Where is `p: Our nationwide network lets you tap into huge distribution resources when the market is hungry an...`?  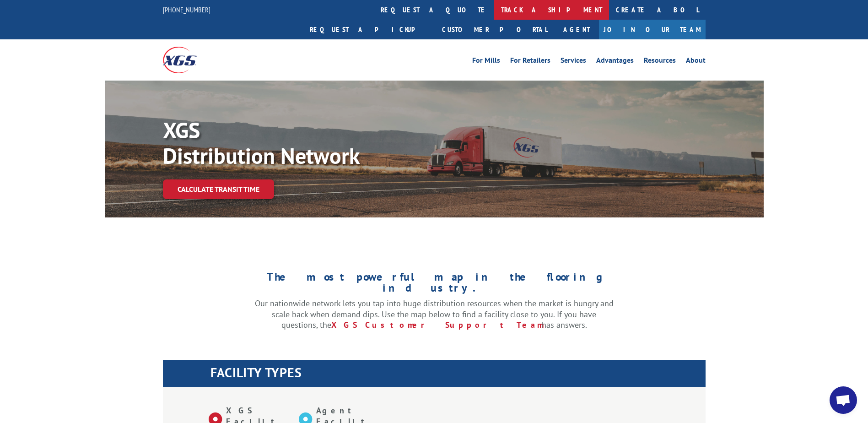 p: Our nationwide network lets you tap into huge distribution resources when the market is hungry an... is located at coordinates (434, 314).